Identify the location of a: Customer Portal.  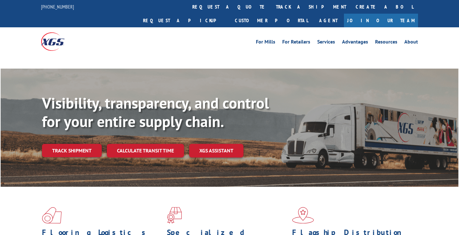
(271, 20).